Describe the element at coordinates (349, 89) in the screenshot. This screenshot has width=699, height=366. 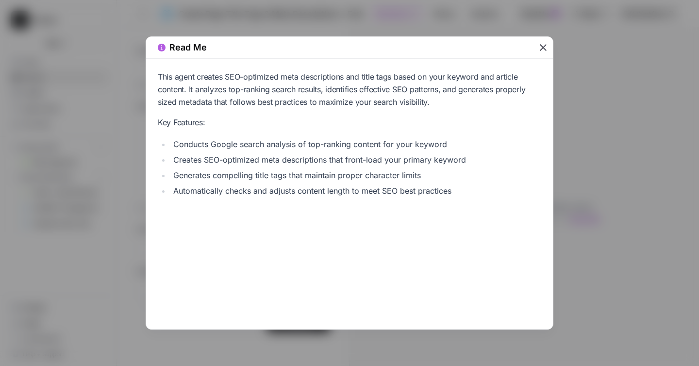
I see `p: This agent creates SEO-optimized meta descriptions and title tags based on your keyword and artic...` at that location.